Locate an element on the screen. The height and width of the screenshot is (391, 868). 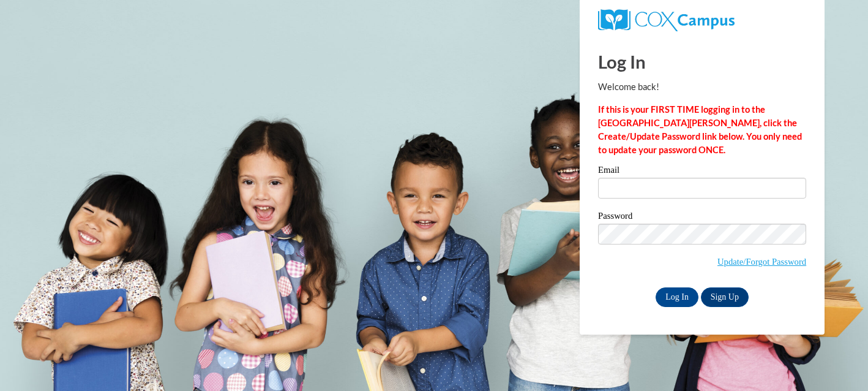
img: COX Campus is located at coordinates (666, 20).